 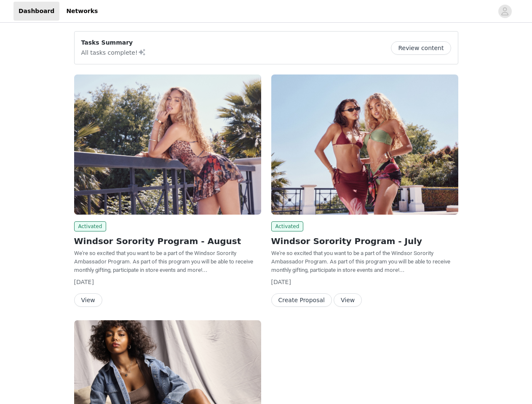 What do you see at coordinates (82, 11) in the screenshot?
I see `a: Networks` at bounding box center [82, 11].